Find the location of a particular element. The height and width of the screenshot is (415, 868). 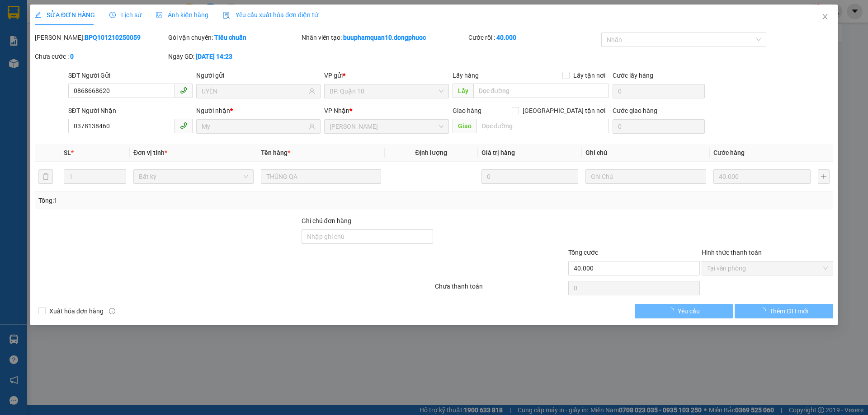

span: Ảnh kiện hàng is located at coordinates (182, 15).